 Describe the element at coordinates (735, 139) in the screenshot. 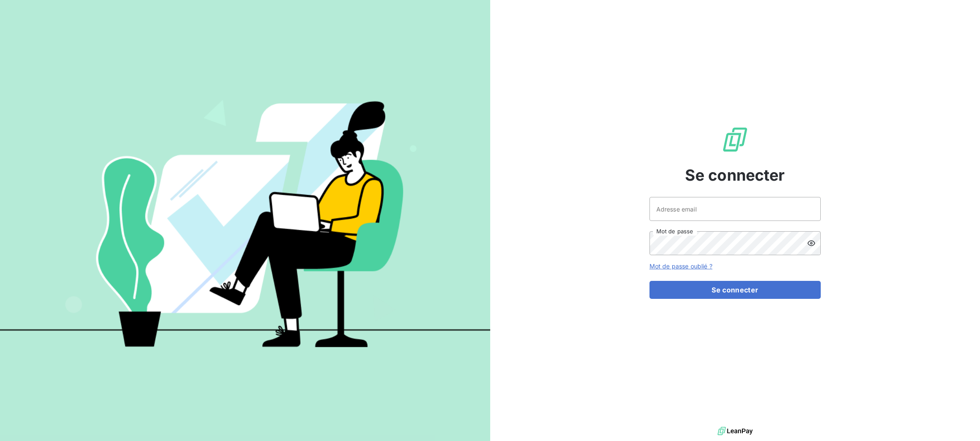

I see `img: Logo LeanPay` at that location.